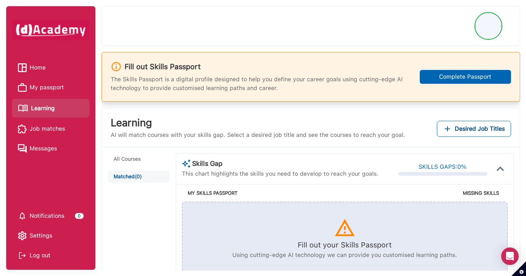 The height and width of the screenshot is (276, 526). What do you see at coordinates (345, 245) in the screenshot?
I see `h5: Fill out your Skills Passport` at bounding box center [345, 245].